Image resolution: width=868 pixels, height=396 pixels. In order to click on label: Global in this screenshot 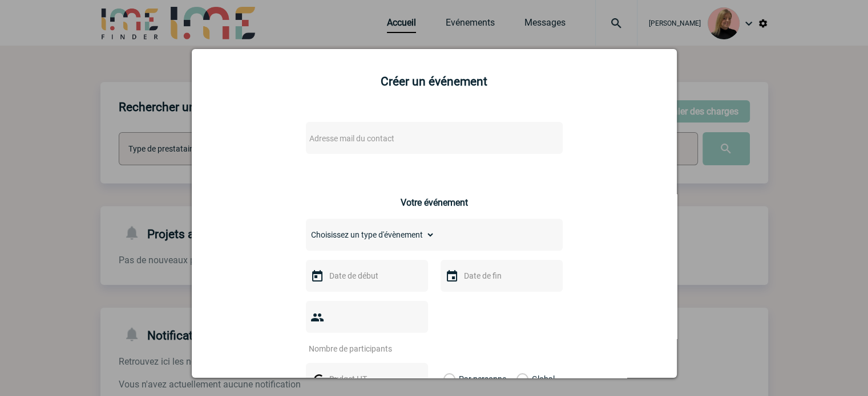, I will do `click(519, 379)`.